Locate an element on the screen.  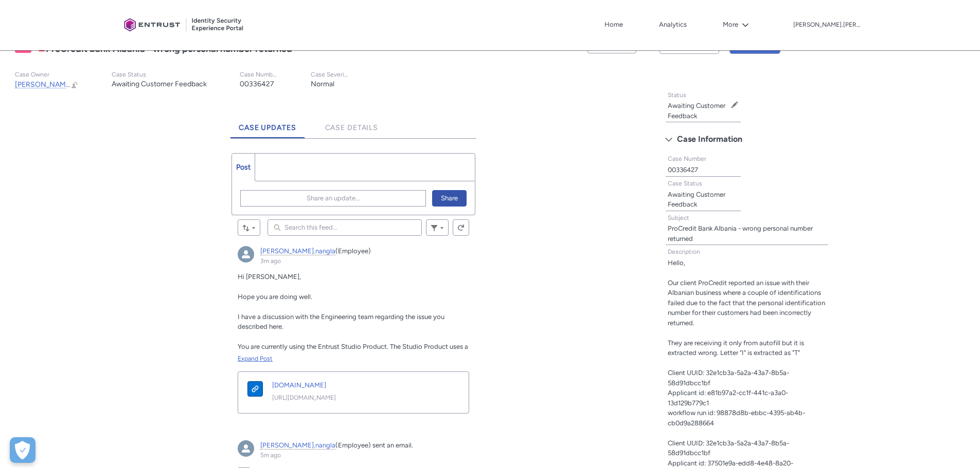
span: Case Details is located at coordinates (352, 128).